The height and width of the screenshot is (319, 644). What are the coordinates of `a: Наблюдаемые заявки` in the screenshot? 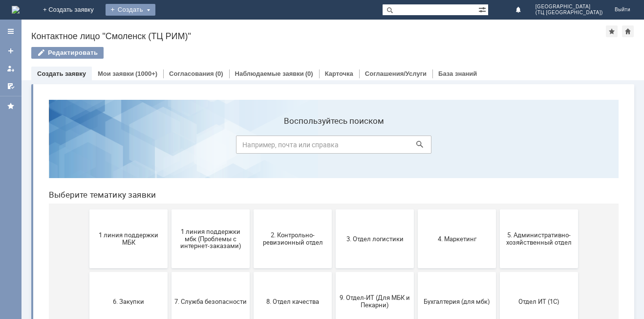 It's located at (269, 73).